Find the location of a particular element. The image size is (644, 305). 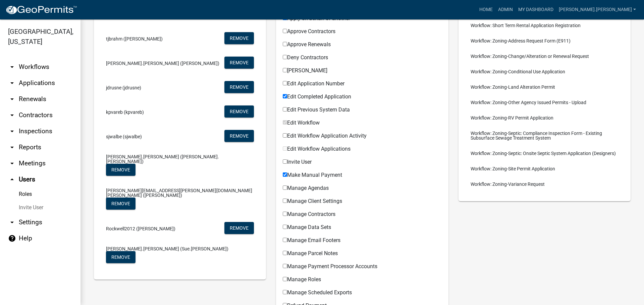

i: arrow_drop_up is located at coordinates (12, 179).